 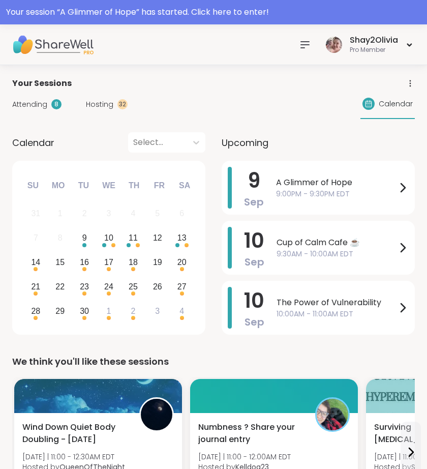 I want to click on span: 10, so click(x=254, y=241).